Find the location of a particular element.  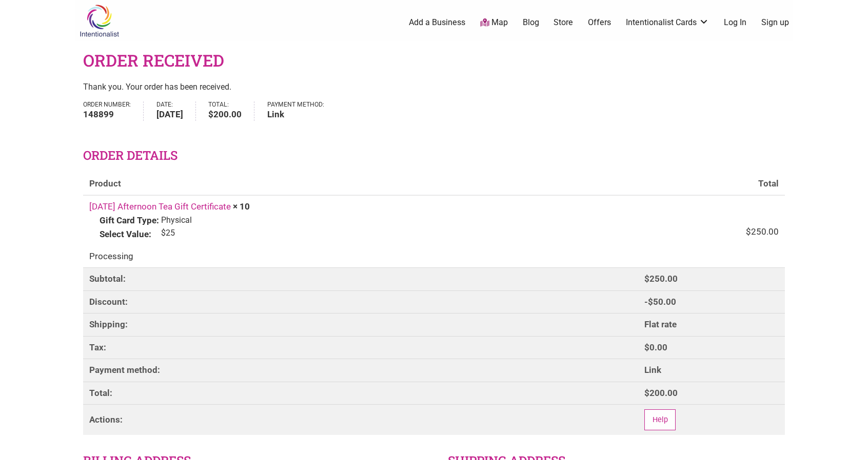

th: Shipping: is located at coordinates (361, 325).